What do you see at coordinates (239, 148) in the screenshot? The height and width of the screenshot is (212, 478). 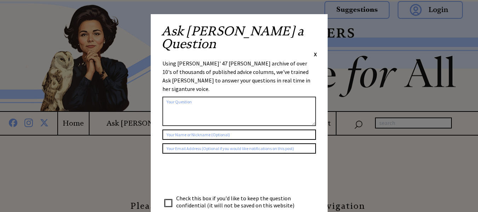 I see `input: Your Email Address (Optional if you would like notifications on this post)` at bounding box center [239, 148].